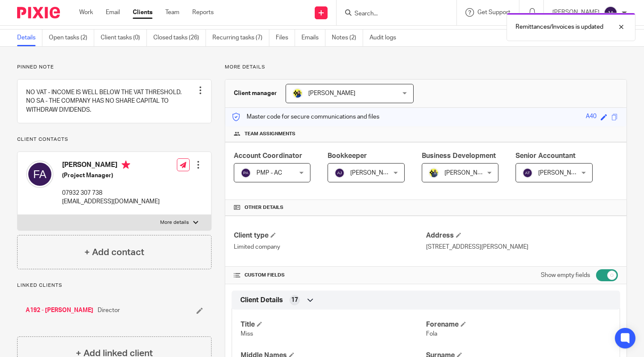 The height and width of the screenshot is (357, 644). What do you see at coordinates (559, 27) in the screenshot?
I see `p: Remittances/Invoices is updated` at bounding box center [559, 27].